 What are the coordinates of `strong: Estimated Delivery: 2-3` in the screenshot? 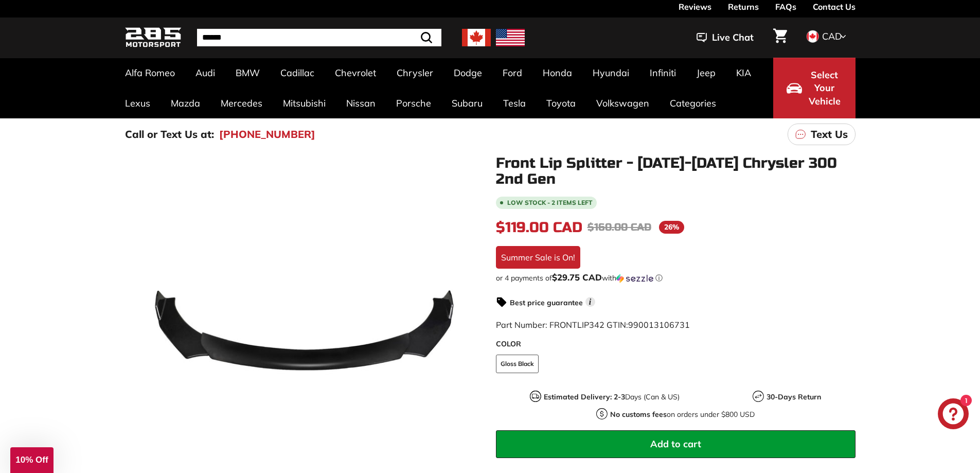 It's located at (585, 397).